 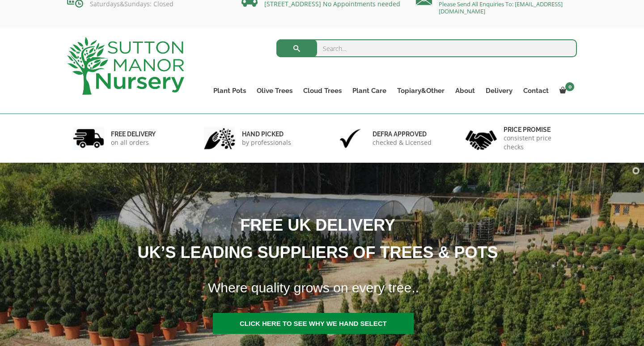 I want to click on p: Saturdays&Sundays: Closed, so click(x=148, y=4).